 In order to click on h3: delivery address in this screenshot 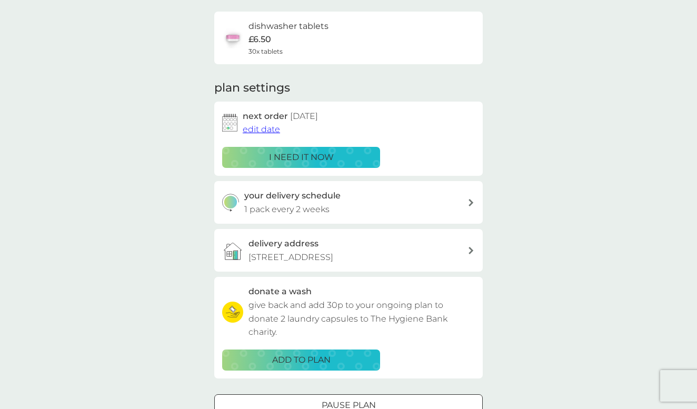, I will do `click(283, 244)`.